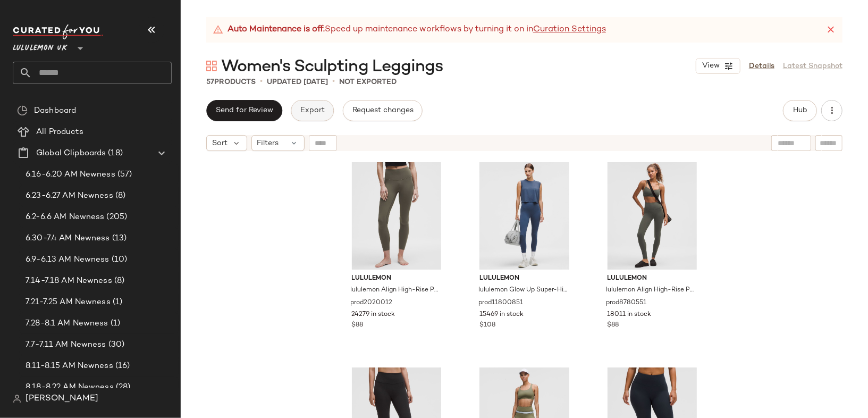 The width and height of the screenshot is (868, 418). I want to click on img: LW5FZES_071150_1, so click(524, 216).